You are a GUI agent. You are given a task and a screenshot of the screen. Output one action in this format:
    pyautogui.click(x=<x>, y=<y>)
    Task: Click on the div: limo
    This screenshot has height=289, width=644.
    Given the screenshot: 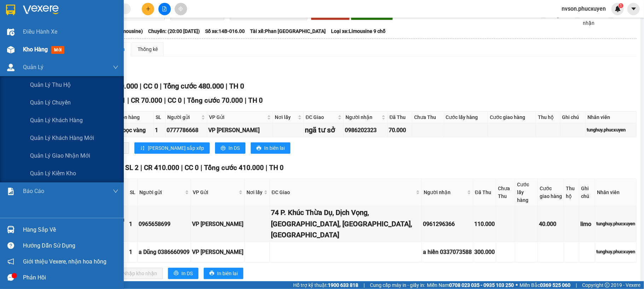 What is the action you would take?
    pyautogui.click(x=587, y=224)
    